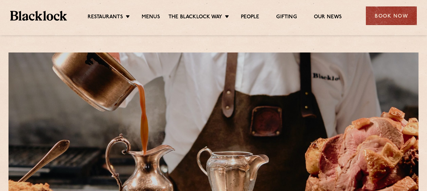  Describe the element at coordinates (151, 18) in the screenshot. I see `a: Menus` at that location.